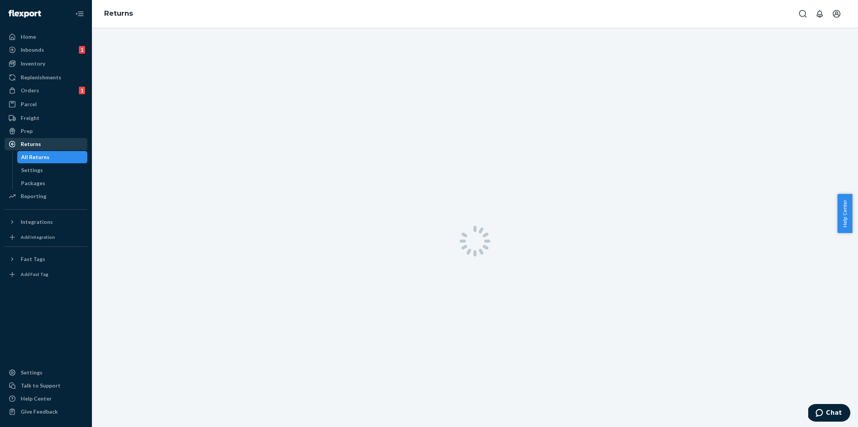 This screenshot has width=858, height=427. I want to click on div: Fast Tags, so click(33, 259).